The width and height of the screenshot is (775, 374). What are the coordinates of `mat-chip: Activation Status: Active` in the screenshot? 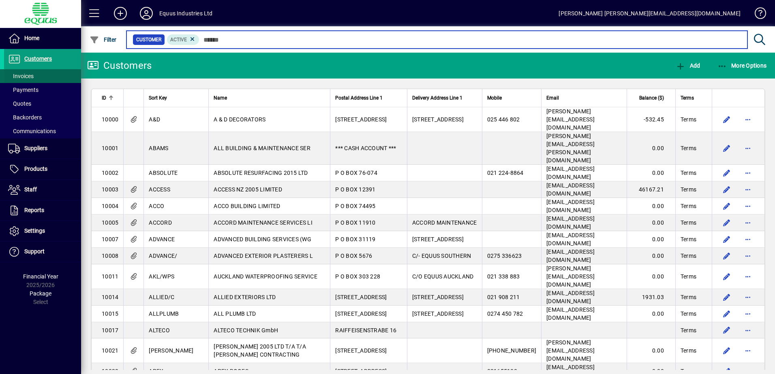 It's located at (183, 40).